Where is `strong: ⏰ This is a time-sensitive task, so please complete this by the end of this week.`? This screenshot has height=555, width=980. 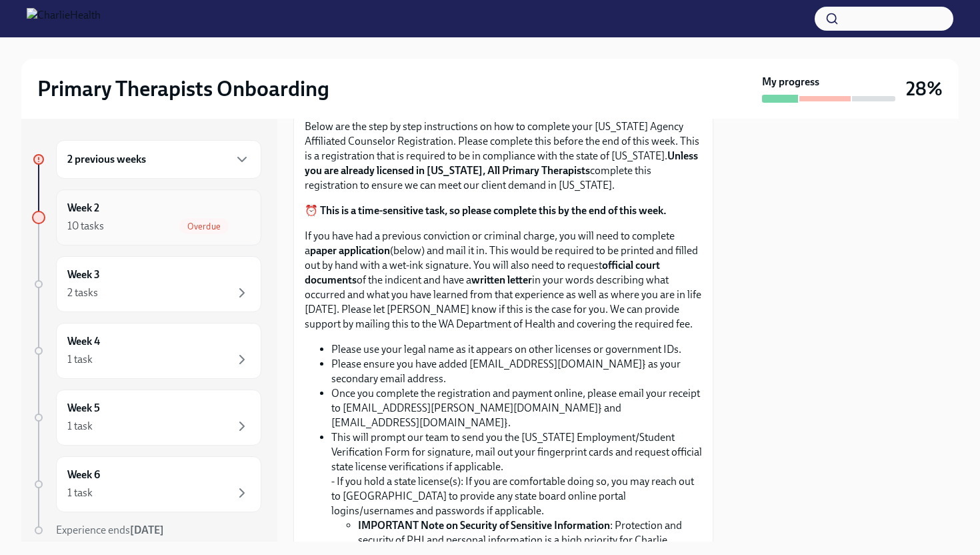
strong: ⏰ This is a time-sensitive task, so please complete this by the end of this week. is located at coordinates (485, 210).